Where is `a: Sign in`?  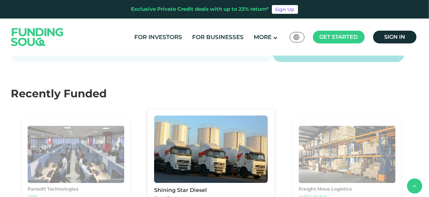 a: Sign in is located at coordinates (395, 37).